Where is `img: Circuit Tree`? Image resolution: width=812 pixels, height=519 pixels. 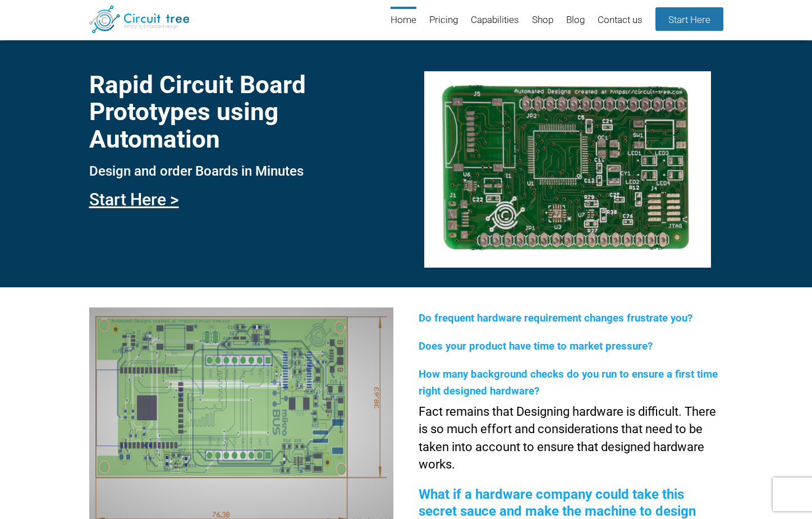
img: Circuit Tree is located at coordinates (139, 19).